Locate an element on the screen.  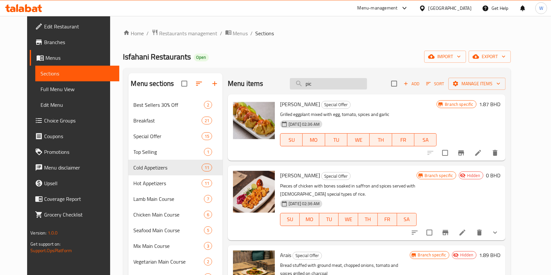
span: W is located at coordinates (542, 8).